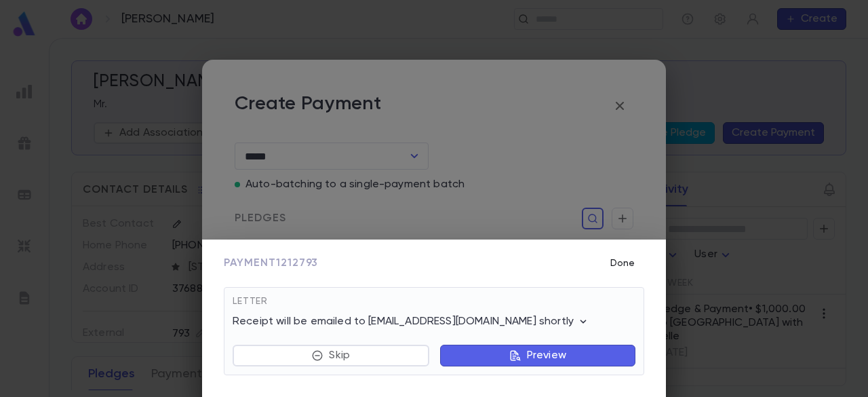 Image resolution: width=868 pixels, height=397 pixels. What do you see at coordinates (271, 263) in the screenshot?
I see `span: Payment 1212793` at bounding box center [271, 263].